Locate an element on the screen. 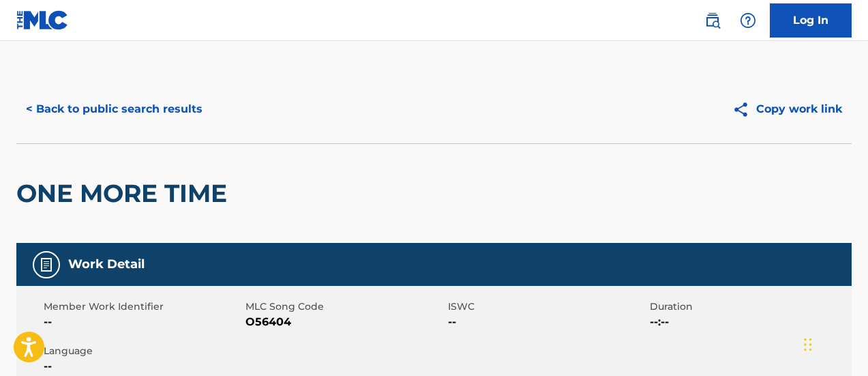 The image size is (868, 376). a: Public Search is located at coordinates (712, 20).